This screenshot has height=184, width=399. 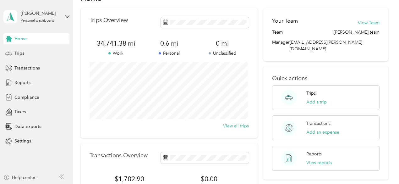 I want to click on span: 34,741.38 mi, so click(x=116, y=43).